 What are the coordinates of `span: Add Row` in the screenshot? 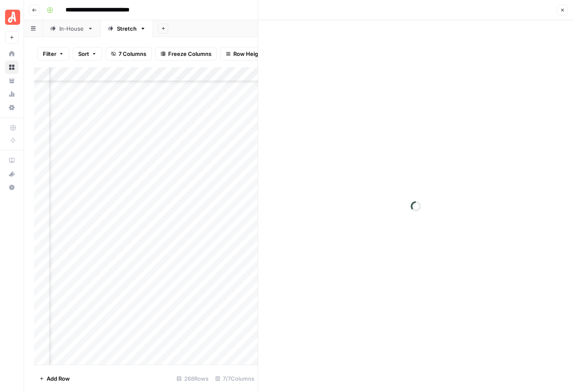 It's located at (58, 379).